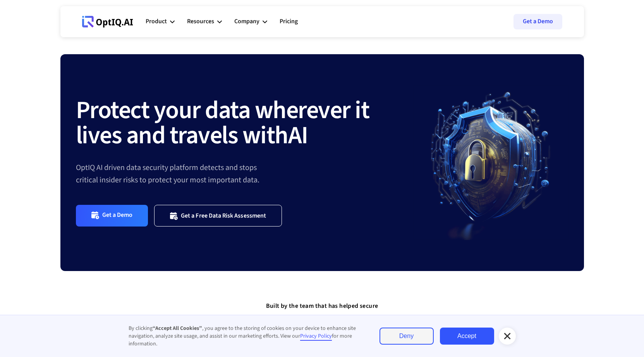 Image resolution: width=644 pixels, height=357 pixels. Describe the element at coordinates (246, 336) in the screenshot. I see `div: By clicking , you agree to the storing of cookies on your device to enhance site navigation, anal...` at that location.